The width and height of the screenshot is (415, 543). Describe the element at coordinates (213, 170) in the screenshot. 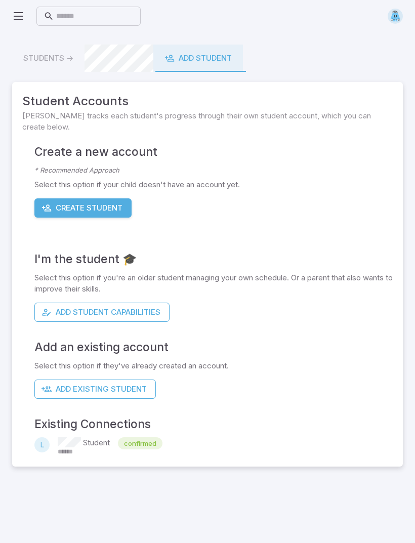

I see `p: * Recommended Approach` at that location.